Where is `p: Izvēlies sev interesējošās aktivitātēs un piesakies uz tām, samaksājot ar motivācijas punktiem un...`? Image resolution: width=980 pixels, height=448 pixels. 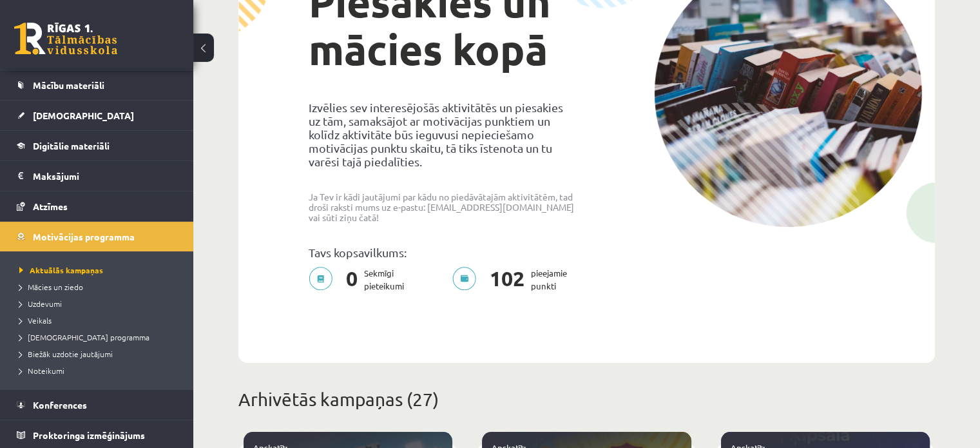
p: Izvēlies sev interesējošās aktivitātēs un piesakies uz tām, samaksājot ar motivācijas punktiem un... is located at coordinates (442, 134).